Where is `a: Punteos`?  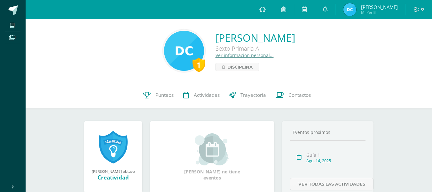 a: Punteos is located at coordinates (158, 95).